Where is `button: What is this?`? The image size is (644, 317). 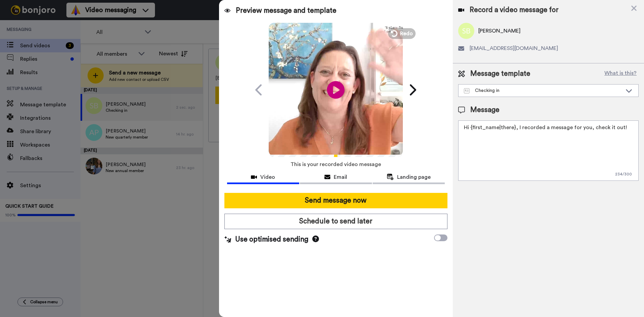
button: What is this? is located at coordinates (621, 74).